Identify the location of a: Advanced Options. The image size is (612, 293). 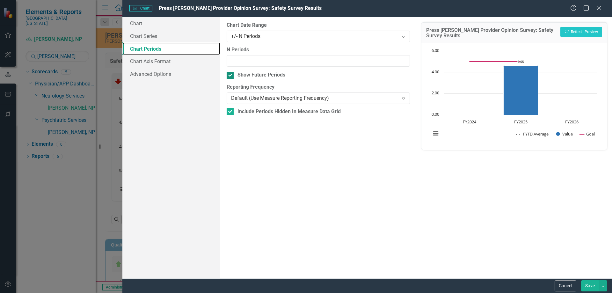
(171, 74).